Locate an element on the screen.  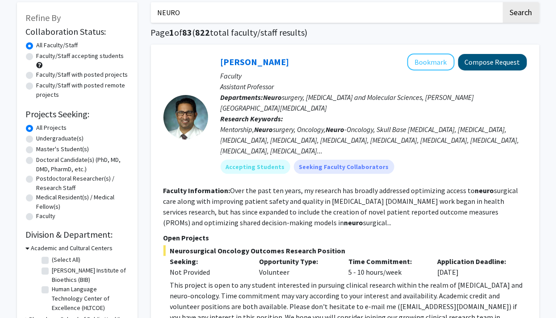
label: Human Language Technology Center of Excellence (HLTCOE) is located at coordinates (89, 299).